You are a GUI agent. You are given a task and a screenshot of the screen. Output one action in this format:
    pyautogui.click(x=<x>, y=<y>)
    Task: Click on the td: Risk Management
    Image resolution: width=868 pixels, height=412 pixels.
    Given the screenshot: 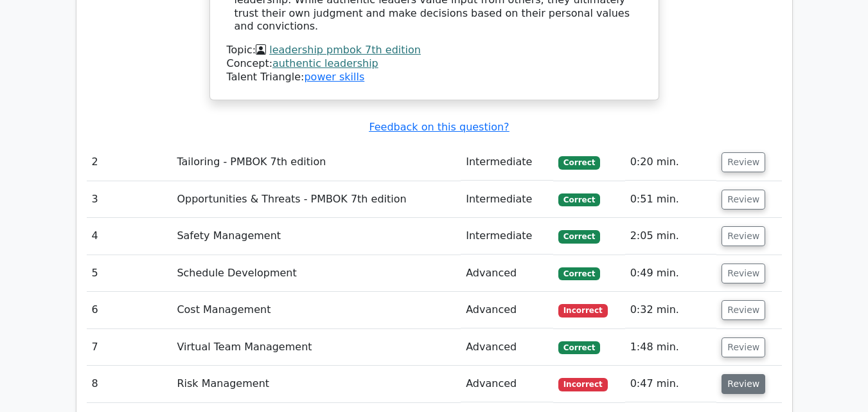 What is the action you would take?
    pyautogui.click(x=316, y=384)
    